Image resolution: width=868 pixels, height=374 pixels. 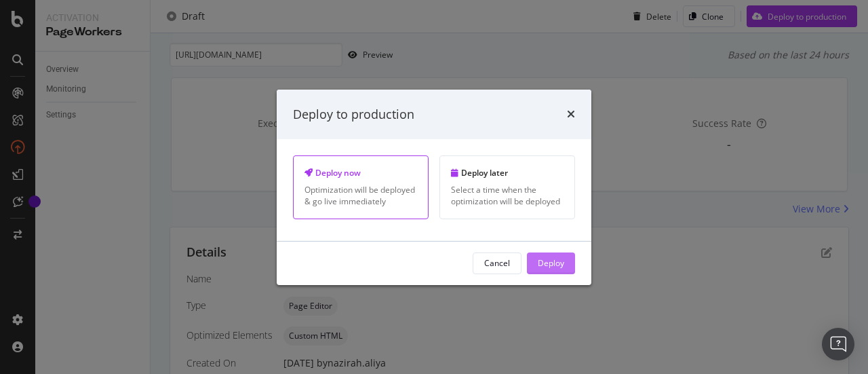 I want to click on button: Deploy, so click(x=550, y=264).